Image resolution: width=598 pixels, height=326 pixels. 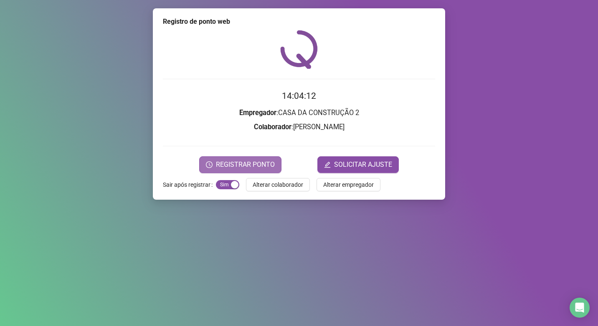 I want to click on button: REGISTRAR PONTO, so click(x=240, y=165).